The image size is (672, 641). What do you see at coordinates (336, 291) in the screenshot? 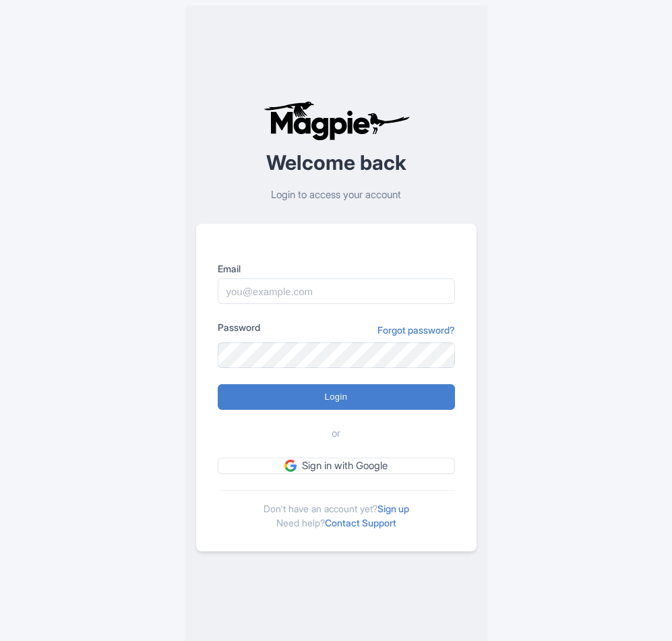
I see `input: you@example.com` at bounding box center [336, 291].